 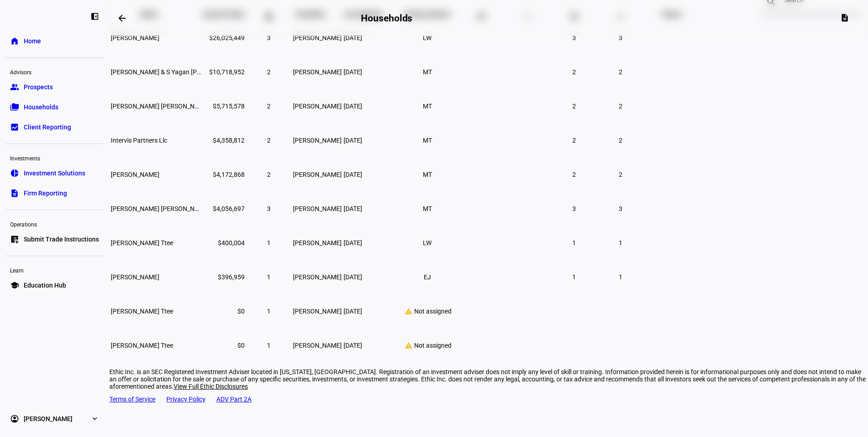 What do you see at coordinates (55, 72) in the screenshot?
I see `div: Advisors` at bounding box center [55, 72].